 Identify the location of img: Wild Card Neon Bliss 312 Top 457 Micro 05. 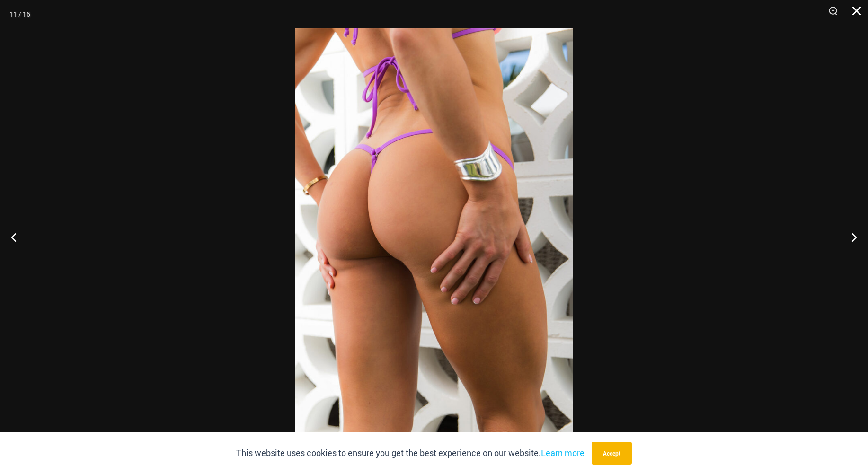
(434, 237).